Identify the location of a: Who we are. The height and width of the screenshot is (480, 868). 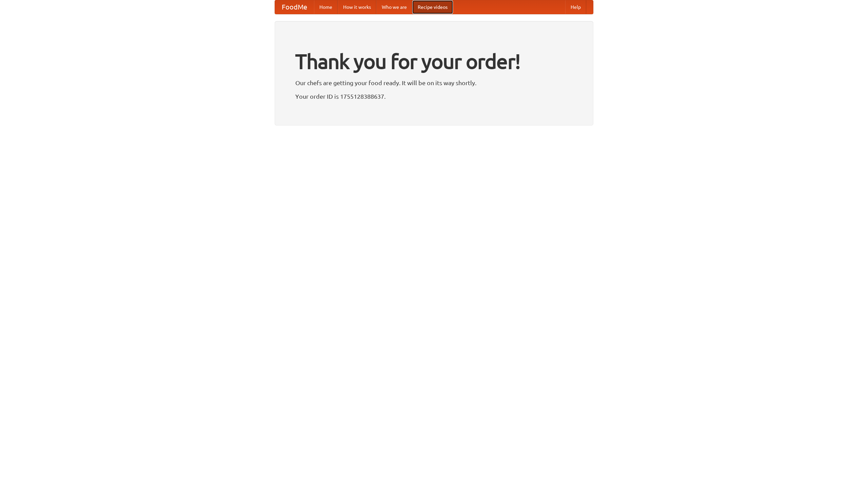
(395, 8).